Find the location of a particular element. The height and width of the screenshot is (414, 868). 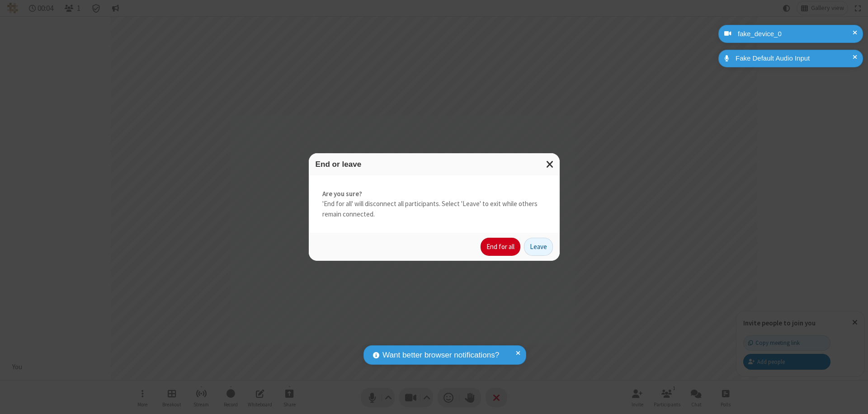

div: fake_device_0 is located at coordinates (795, 34).